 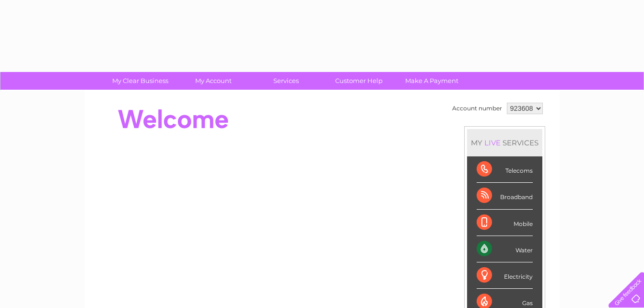 What do you see at coordinates (213, 81) in the screenshot?
I see `a: My Account` at bounding box center [213, 81].